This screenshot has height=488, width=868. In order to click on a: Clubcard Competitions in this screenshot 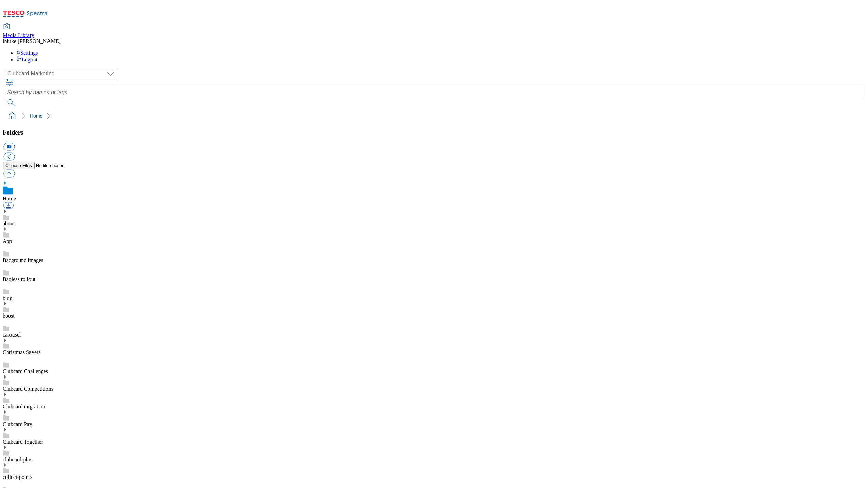, I will do `click(28, 389)`.